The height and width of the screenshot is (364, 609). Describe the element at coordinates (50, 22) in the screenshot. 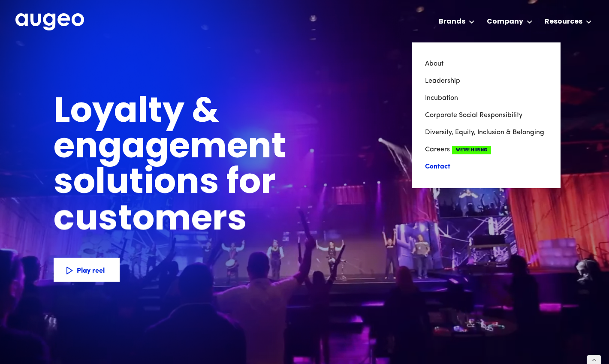

I see `img: Augeo's full logo in white.` at that location.